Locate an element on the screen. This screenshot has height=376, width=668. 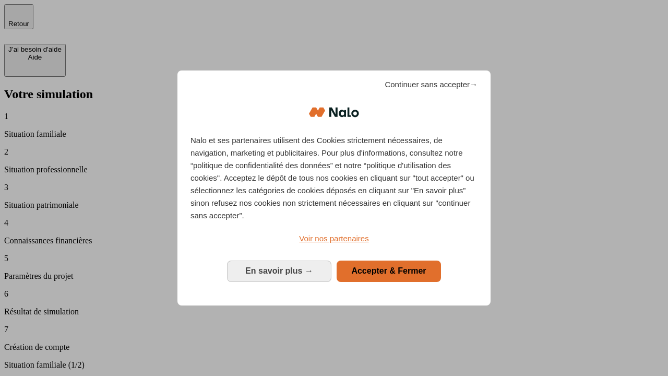
span: En savoir plus → is located at coordinates (279, 270).